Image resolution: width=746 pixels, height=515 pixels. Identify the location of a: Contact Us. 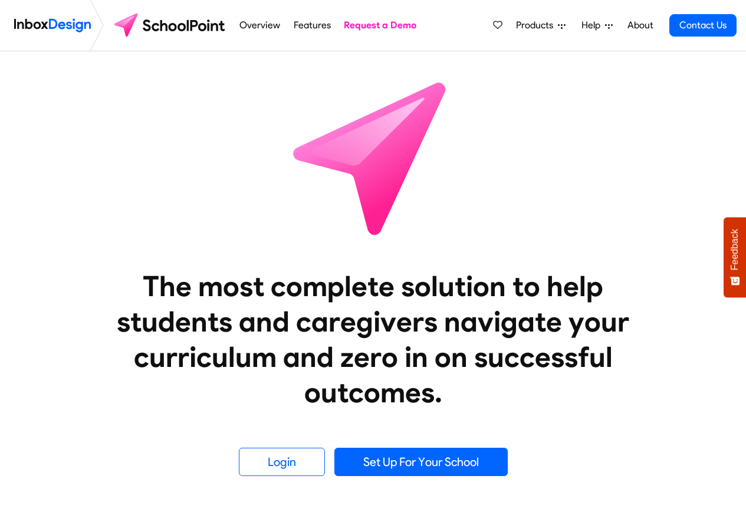
(703, 25).